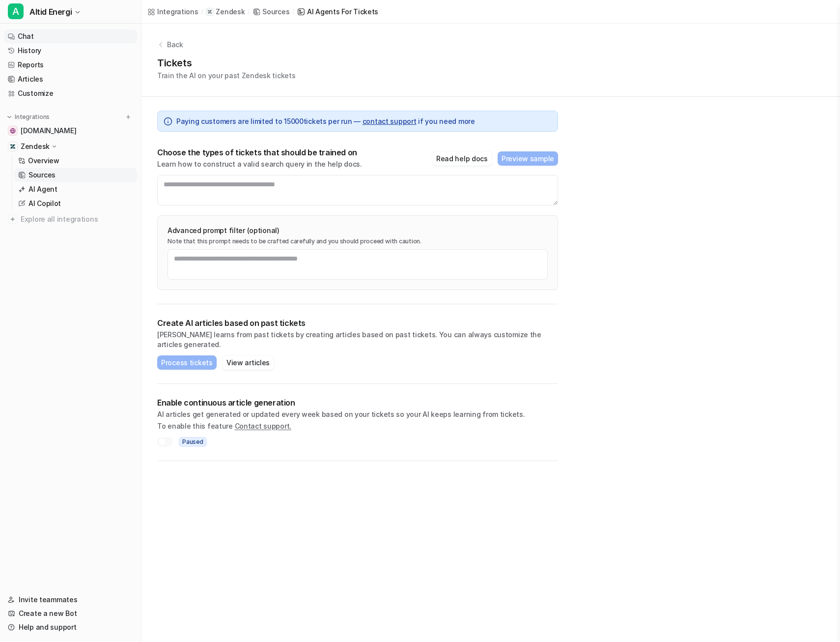 This screenshot has width=840, height=642. What do you see at coordinates (358, 415) in the screenshot?
I see `p: AI articles get generated or updated every week based on your tickets so your AI keeps learning f...` at bounding box center [358, 415].